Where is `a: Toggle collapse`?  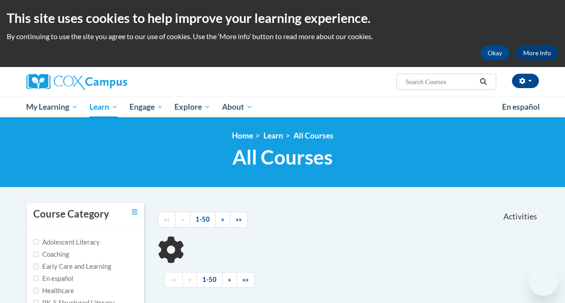 a: Toggle collapse is located at coordinates (134, 212).